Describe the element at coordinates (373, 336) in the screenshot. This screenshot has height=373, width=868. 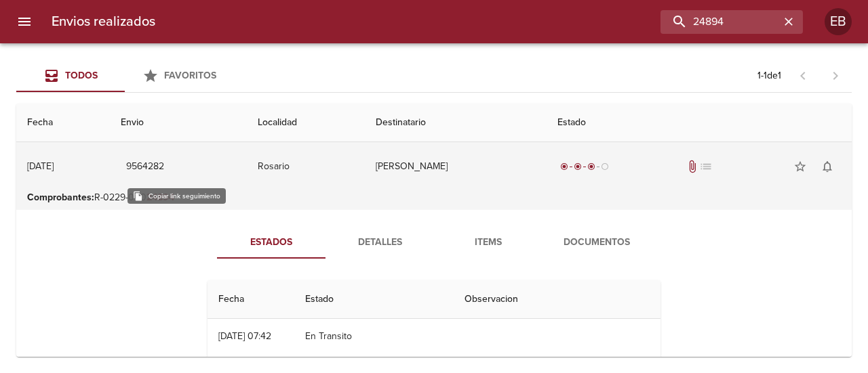
I see `td: En Transito` at that location.